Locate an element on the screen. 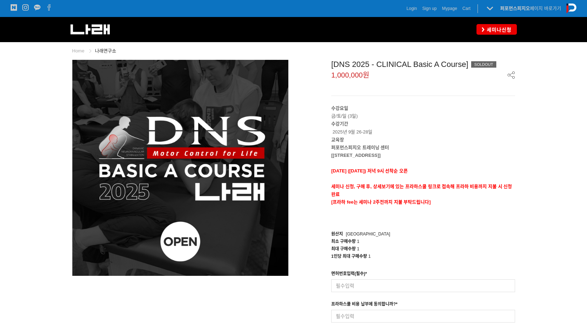 The height and width of the screenshot is (330, 587). p: 금/토/일 (3일) is located at coordinates (423, 112).